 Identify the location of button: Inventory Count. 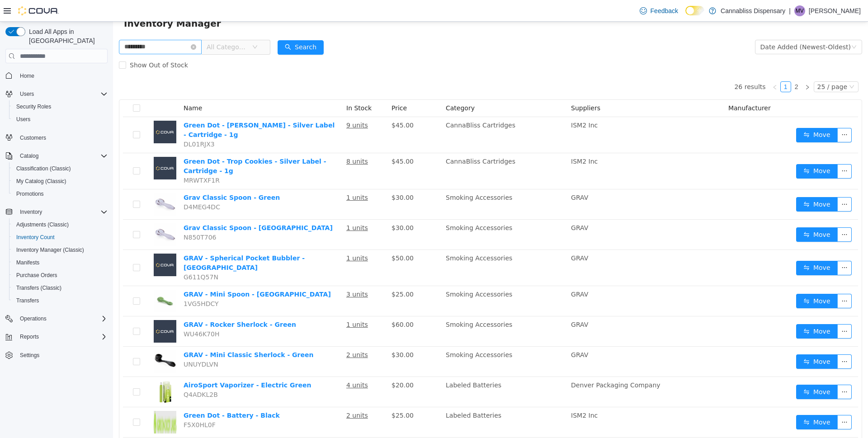
(60, 237).